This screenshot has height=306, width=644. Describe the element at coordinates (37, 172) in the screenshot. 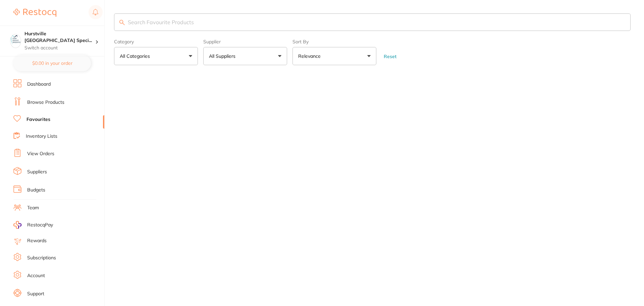

I see `a: Suppliers` at that location.